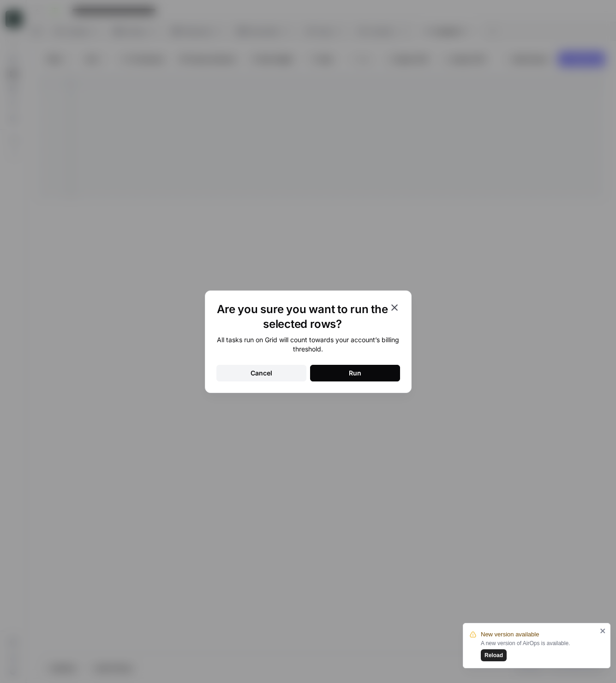 This screenshot has width=616, height=683. I want to click on span: Reload, so click(494, 655).